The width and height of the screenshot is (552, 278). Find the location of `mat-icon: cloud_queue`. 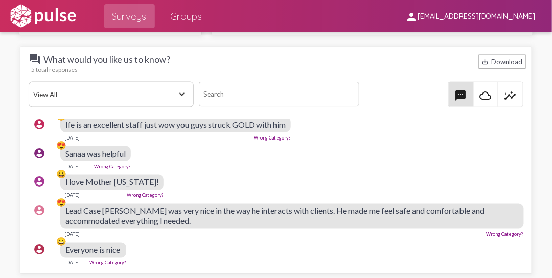

mat-icon: cloud_queue is located at coordinates (486, 96).